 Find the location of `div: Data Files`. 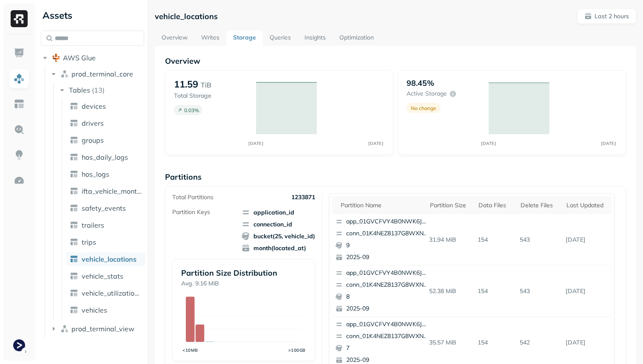

div: Data Files is located at coordinates (495, 205).